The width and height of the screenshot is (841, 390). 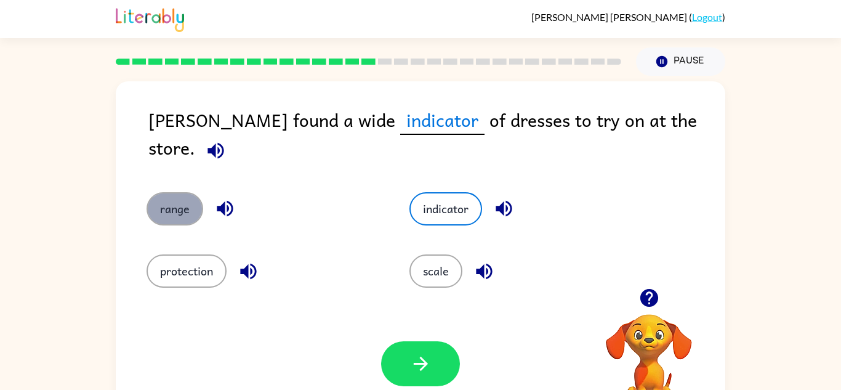 What do you see at coordinates (681, 62) in the screenshot?
I see `button: Pause` at bounding box center [681, 62].